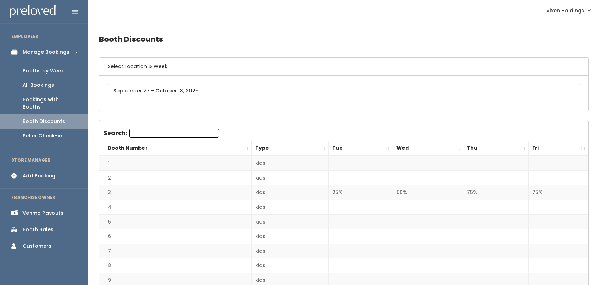 The height and width of the screenshot is (285, 600). I want to click on div: Manage Bookings, so click(46, 52).